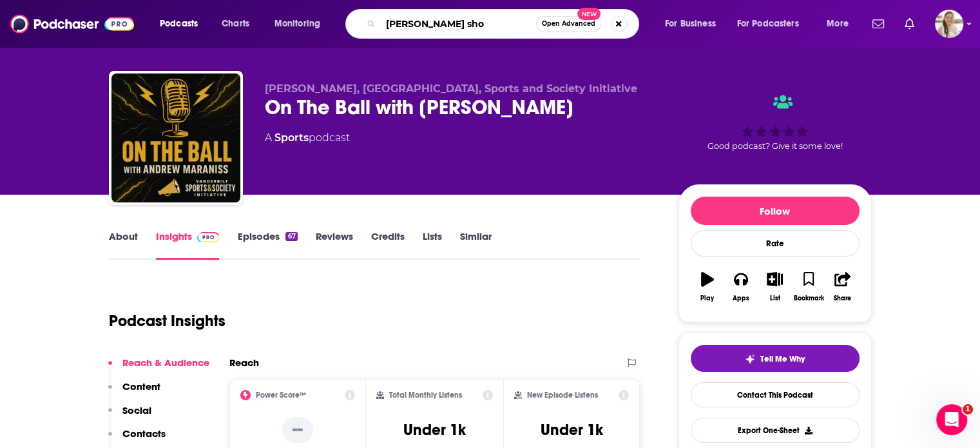 Image resolution: width=980 pixels, height=448 pixels. What do you see at coordinates (432, 245) in the screenshot?
I see `a: Lists` at bounding box center [432, 245].